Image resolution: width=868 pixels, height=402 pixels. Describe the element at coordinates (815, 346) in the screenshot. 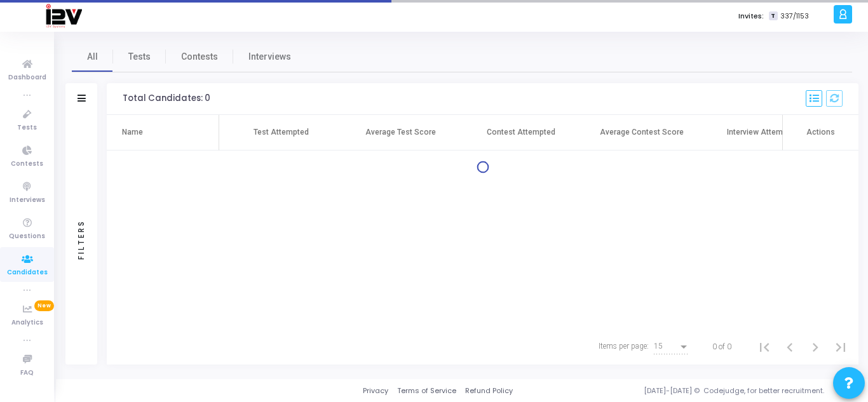

I see `button: Next page` at that location.